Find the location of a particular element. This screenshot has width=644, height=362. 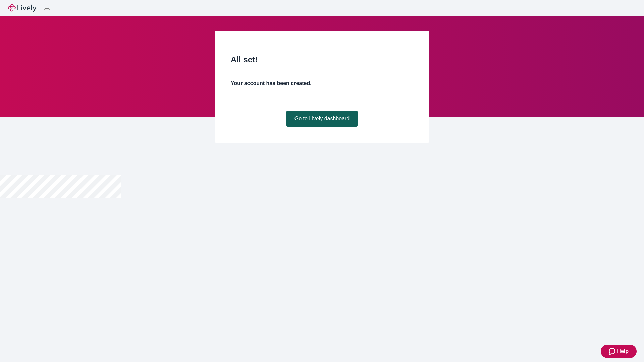

svg: Zendesk support icon is located at coordinates (613, 351).